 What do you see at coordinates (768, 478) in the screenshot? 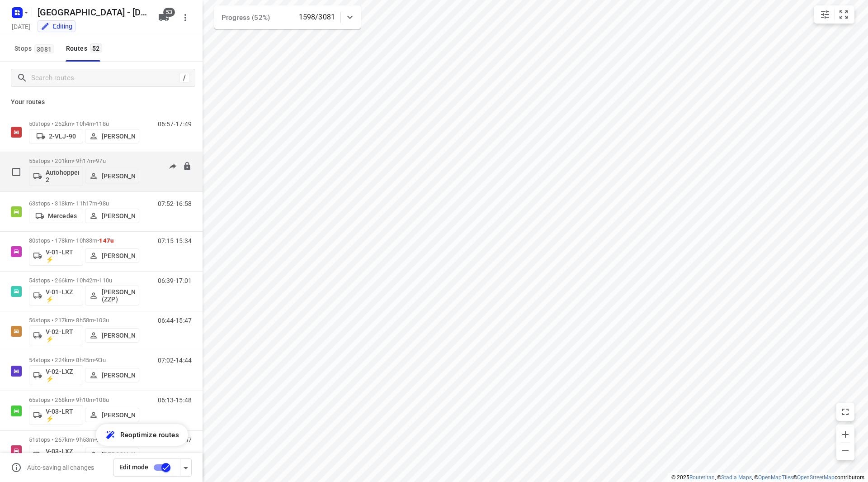
I see `li: © 2025 , © , © © contributors` at bounding box center [768, 478].